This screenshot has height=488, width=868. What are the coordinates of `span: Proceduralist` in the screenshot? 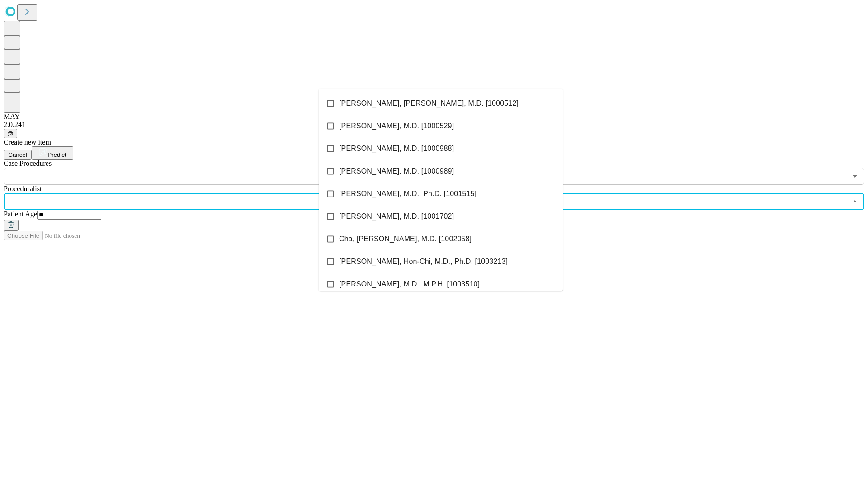 It's located at (23, 188).